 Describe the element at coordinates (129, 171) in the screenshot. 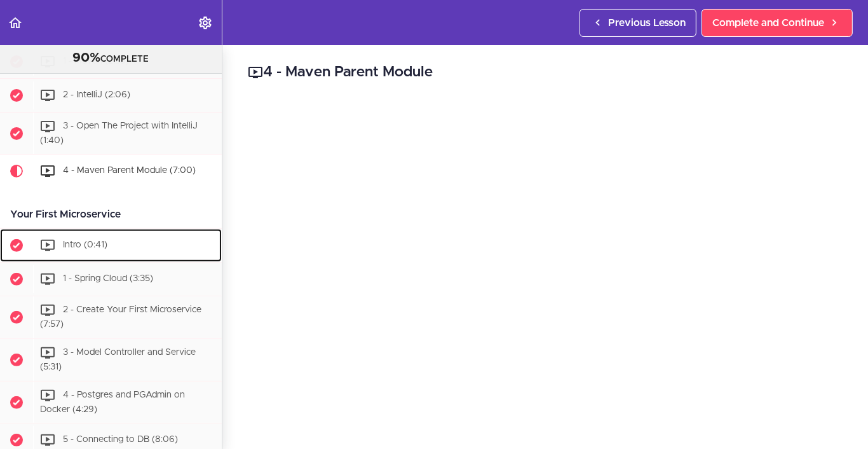

I see `span: 4 - Maven Parent Module (7:00)` at that location.